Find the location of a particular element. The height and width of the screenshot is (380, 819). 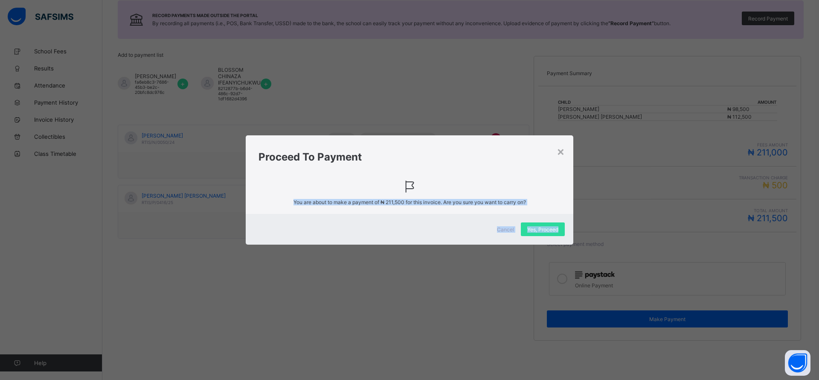

span: Yes, Proceed is located at coordinates (543, 229).